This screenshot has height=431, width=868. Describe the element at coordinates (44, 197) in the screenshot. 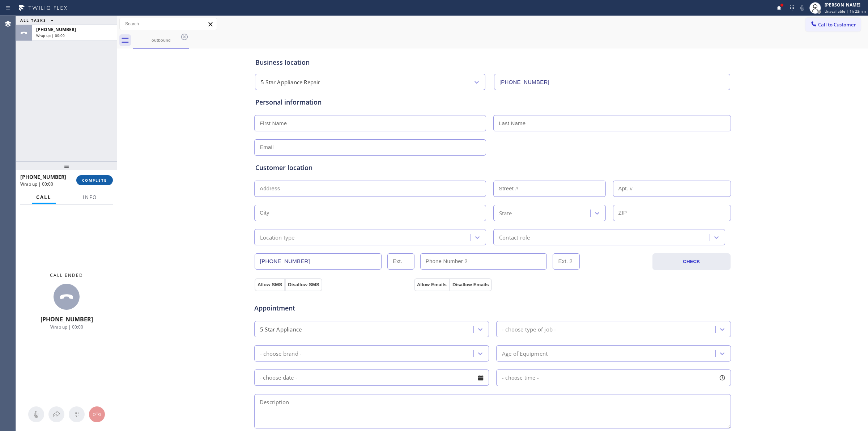

I see `span: Call` at that location.